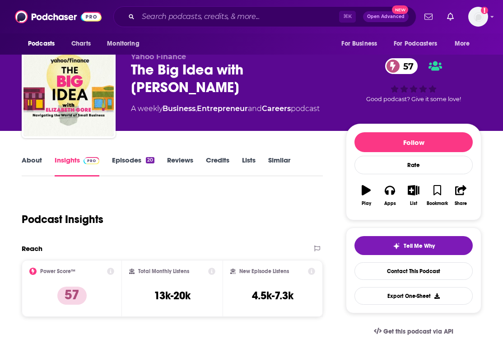 The height and width of the screenshot is (339, 503). I want to click on h2: Total Monthly Listens, so click(164, 271).